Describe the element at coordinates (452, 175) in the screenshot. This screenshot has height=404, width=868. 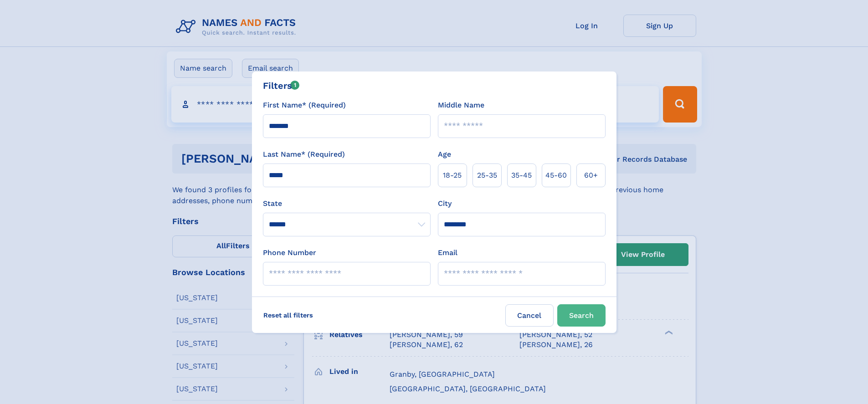
I see `span: 18‑25` at that location.